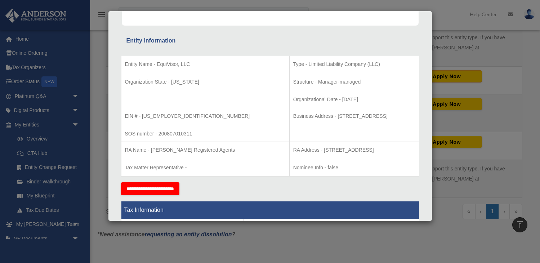 The height and width of the screenshot is (263, 540). Describe the element at coordinates (270, 41) in the screenshot. I see `div: Entity Information` at that location.